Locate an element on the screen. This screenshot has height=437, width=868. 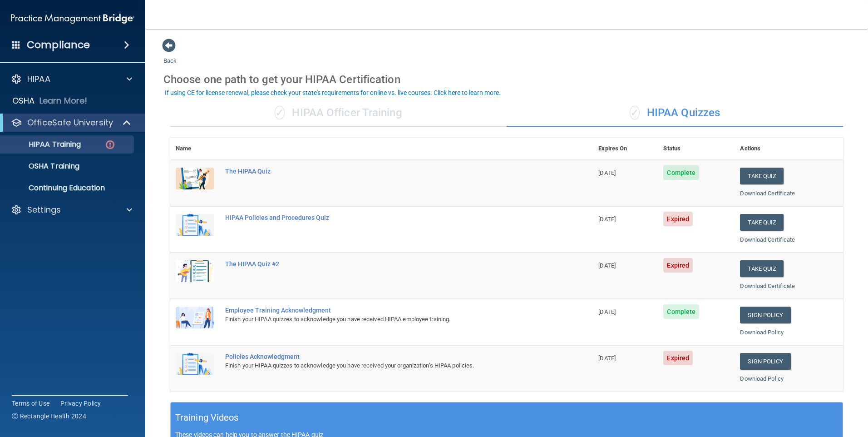
p: OSHA is located at coordinates (24, 101).